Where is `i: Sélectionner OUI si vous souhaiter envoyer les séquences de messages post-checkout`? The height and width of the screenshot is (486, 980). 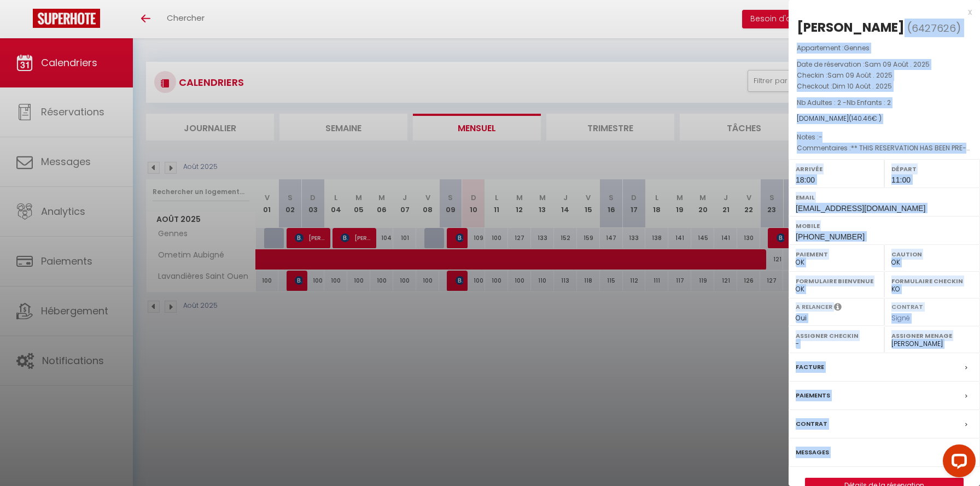
i: Sélectionner OUI si vous souhaiter envoyer les séquences de messages post-checkout is located at coordinates (838, 308).